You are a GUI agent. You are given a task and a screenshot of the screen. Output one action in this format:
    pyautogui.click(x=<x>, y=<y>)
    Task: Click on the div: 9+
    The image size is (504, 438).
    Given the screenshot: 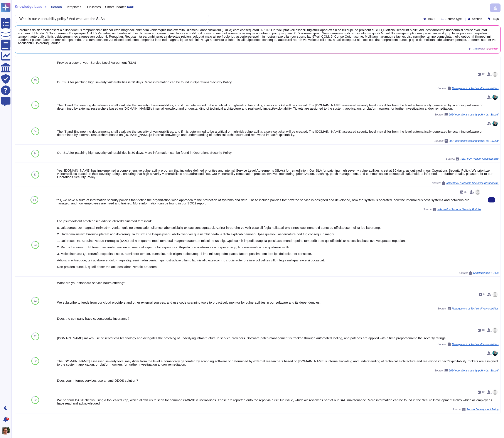 What is the action you would take?
    pyautogui.click(x=8, y=419)
    